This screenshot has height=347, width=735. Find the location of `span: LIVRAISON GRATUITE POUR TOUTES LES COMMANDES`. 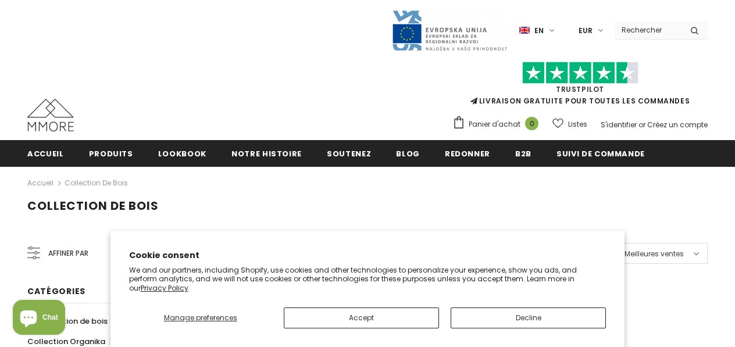

span: LIVRAISON GRATUITE POUR TOUTES LES COMMANDES is located at coordinates (580, 86).